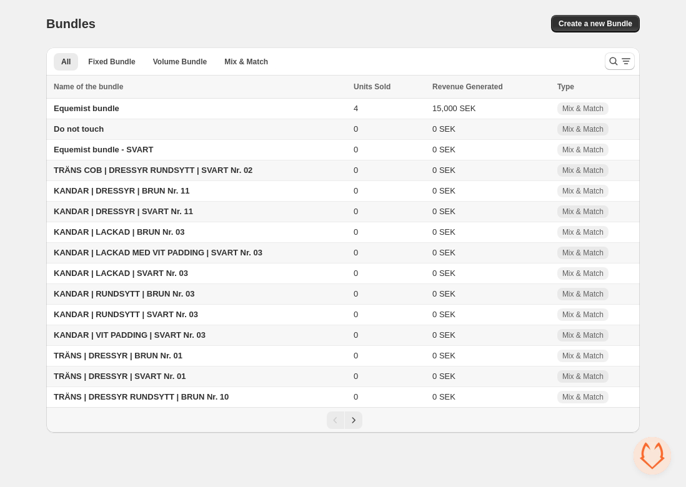  I want to click on div: Type, so click(595, 87).